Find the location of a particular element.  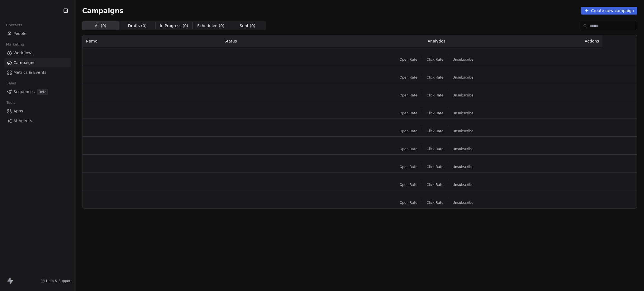

span: In Progress ( 0 ) is located at coordinates (174, 26).